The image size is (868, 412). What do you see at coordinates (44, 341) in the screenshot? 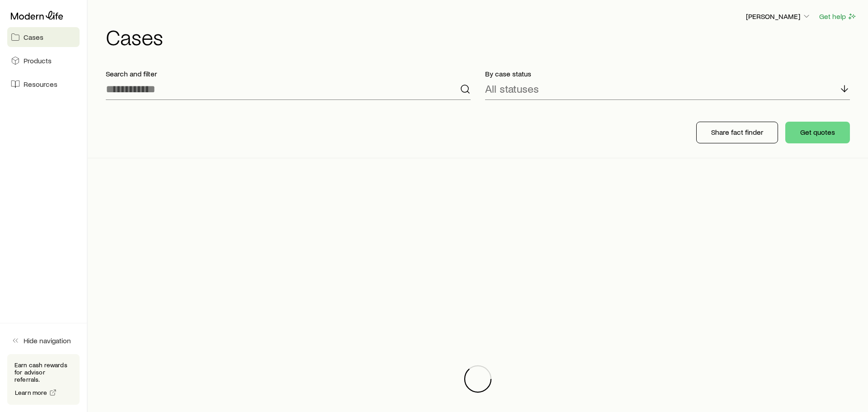
I see `button: Hide navigation` at bounding box center [44, 341].